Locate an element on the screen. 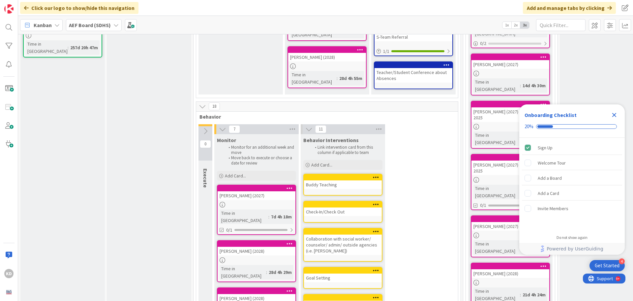 This screenshot has width=633, height=301. span: Behavior is located at coordinates (325, 116).